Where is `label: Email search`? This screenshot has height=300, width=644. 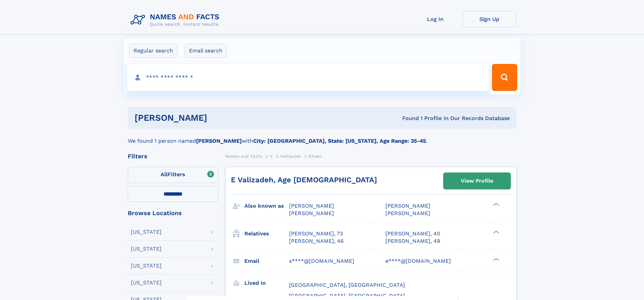 label: Email search is located at coordinates (206, 51).